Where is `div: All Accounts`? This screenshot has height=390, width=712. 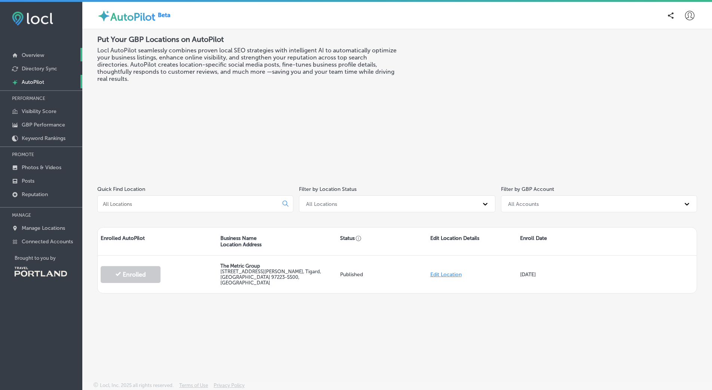
div: All Accounts is located at coordinates (523, 204).